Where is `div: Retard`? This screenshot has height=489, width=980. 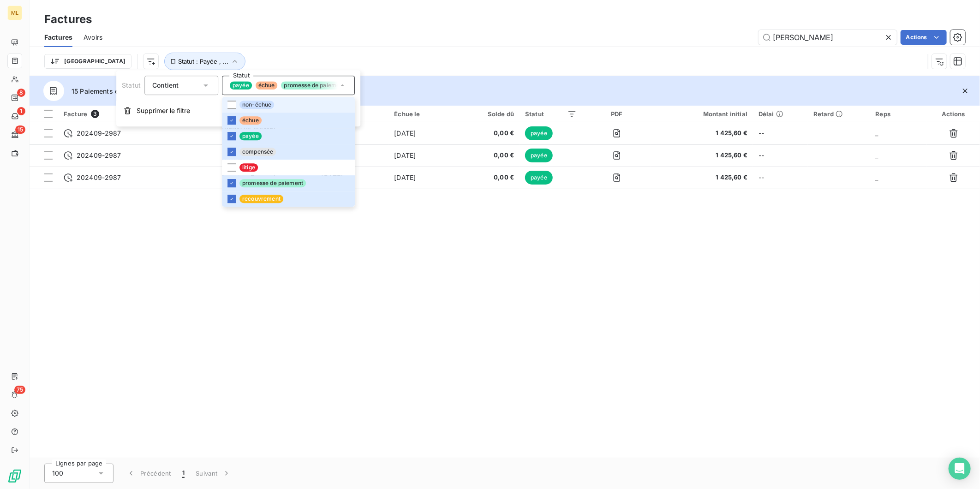 div: Retard is located at coordinates (839, 114).